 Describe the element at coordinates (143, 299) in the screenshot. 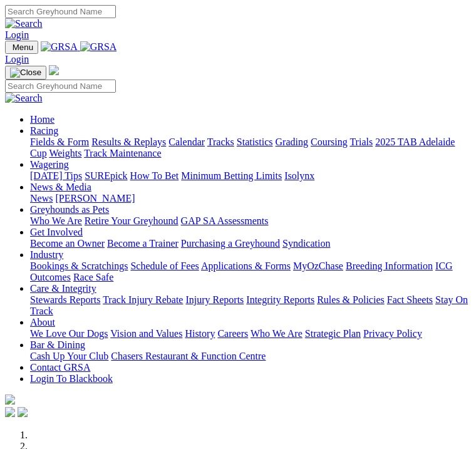

I see `a: Track Injury Rebate` at that location.